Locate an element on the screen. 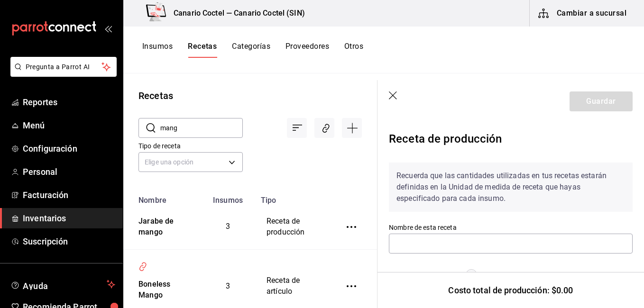 The image size is (644, 308). input: Buscar nombre de receta is located at coordinates (202, 128).